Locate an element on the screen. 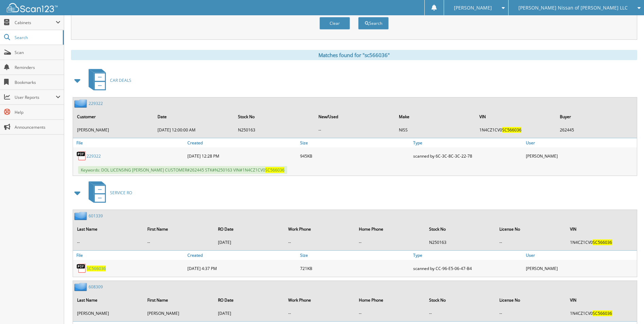 Image resolution: width=644 pixels, height=324 pixels. button: Search is located at coordinates (374, 23).